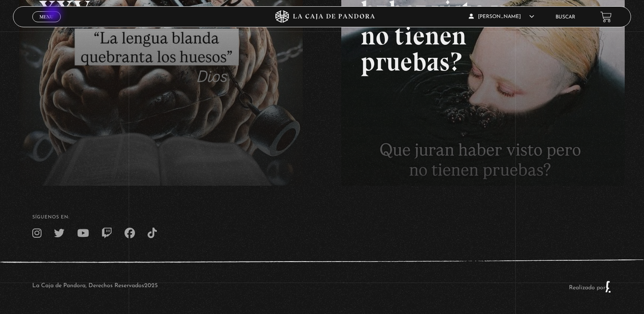 The height and width of the screenshot is (314, 644). Describe the element at coordinates (606, 16) in the screenshot. I see `a: View your shopping cart` at that location.